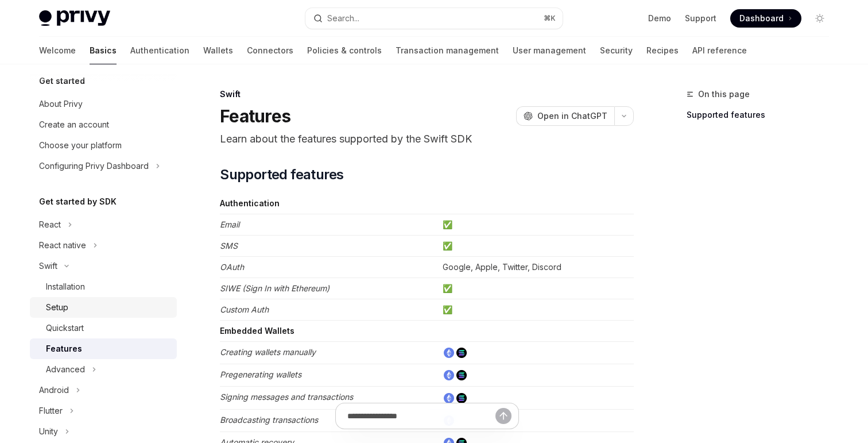 The width and height of the screenshot is (868, 443). What do you see at coordinates (724, 94) in the screenshot?
I see `span: On this page` at bounding box center [724, 94].